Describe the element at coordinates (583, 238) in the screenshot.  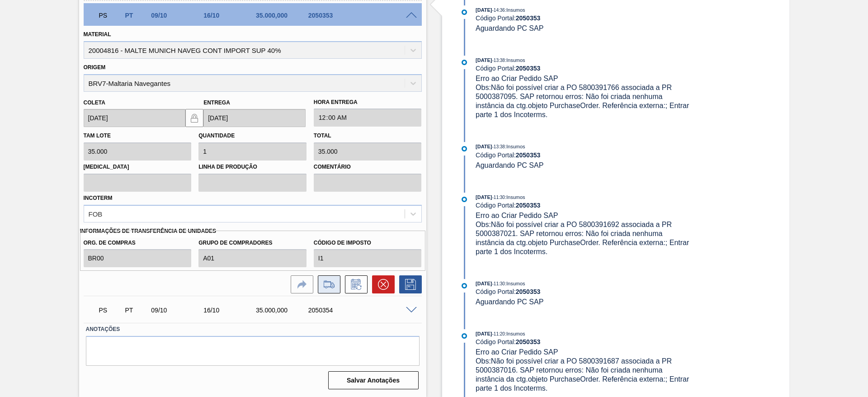
I see `span: Obs: Não foi possível criar a PO 5800391692 associada a PR 5000387021. SAP retornou erros: Não fo...` at that location.